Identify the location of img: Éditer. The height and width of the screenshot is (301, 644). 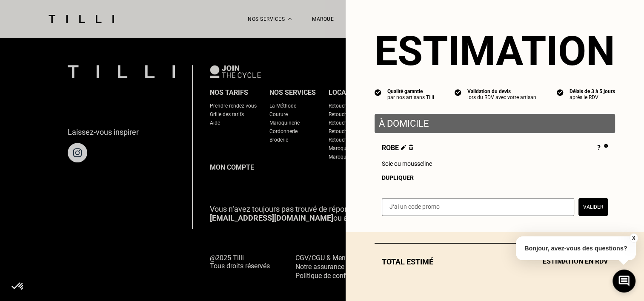
(403, 147).